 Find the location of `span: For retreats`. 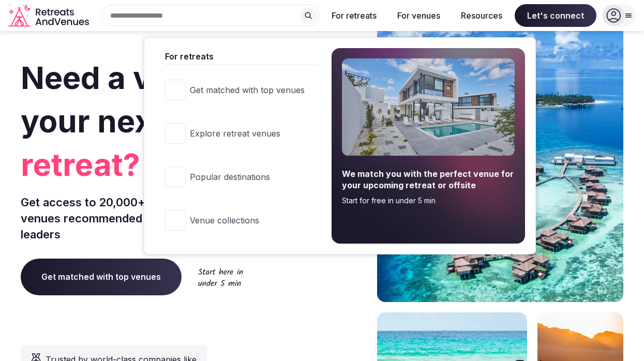

span: For retreats is located at coordinates (242, 56).